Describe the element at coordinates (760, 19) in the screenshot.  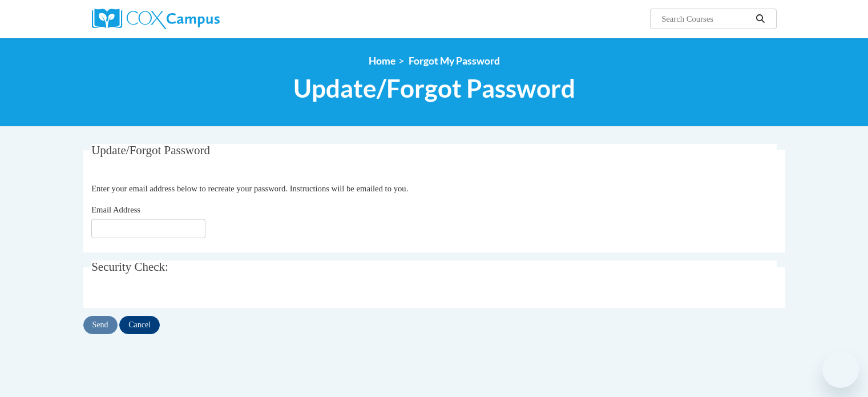
I see `button: Search` at that location.